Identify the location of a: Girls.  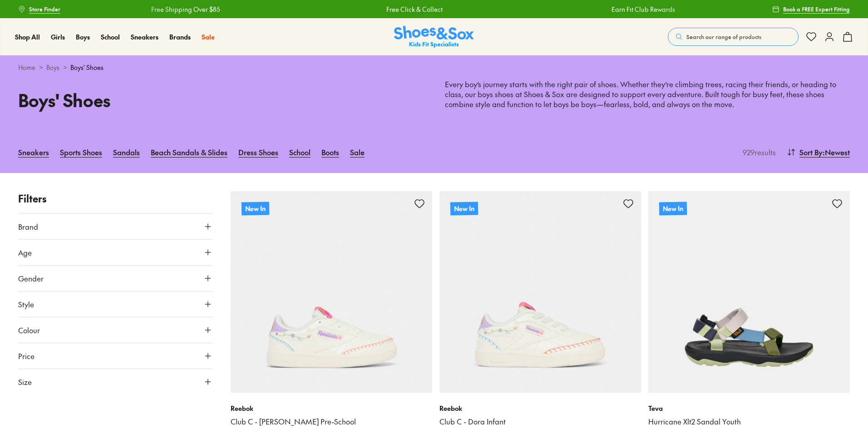
(58, 37).